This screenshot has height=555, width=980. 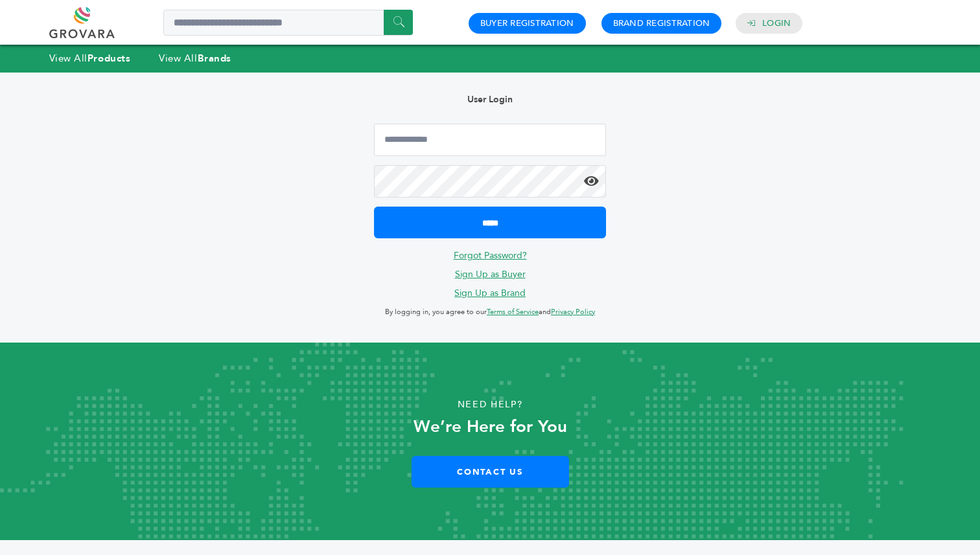 I want to click on strong: Brands, so click(x=214, y=59).